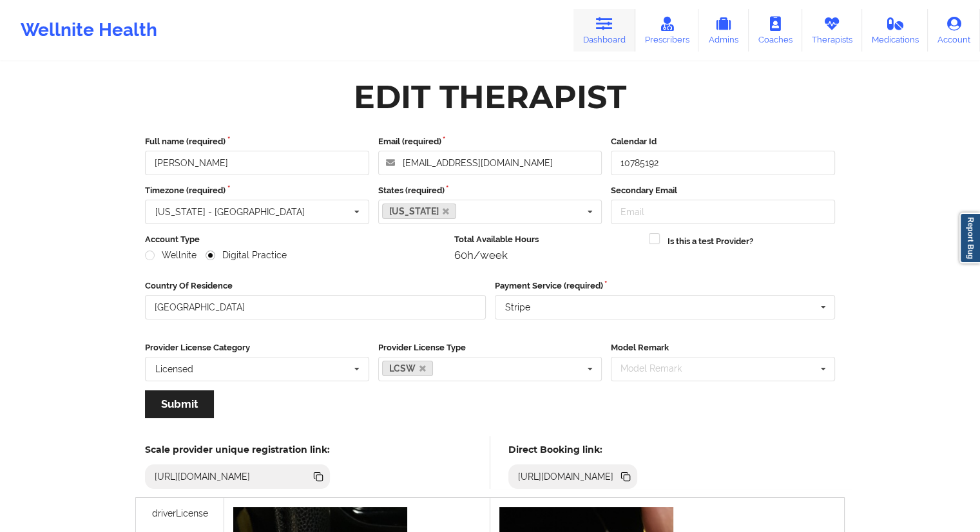  I want to click on label: Country Of Residence, so click(315, 286).